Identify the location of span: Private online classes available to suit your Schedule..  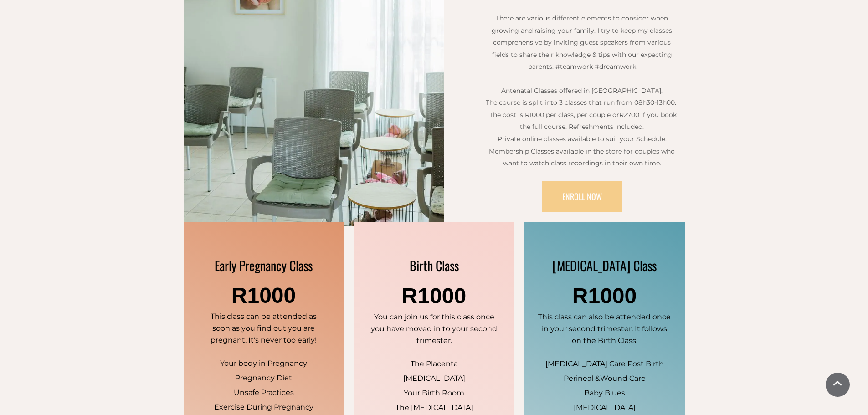
(582, 139).